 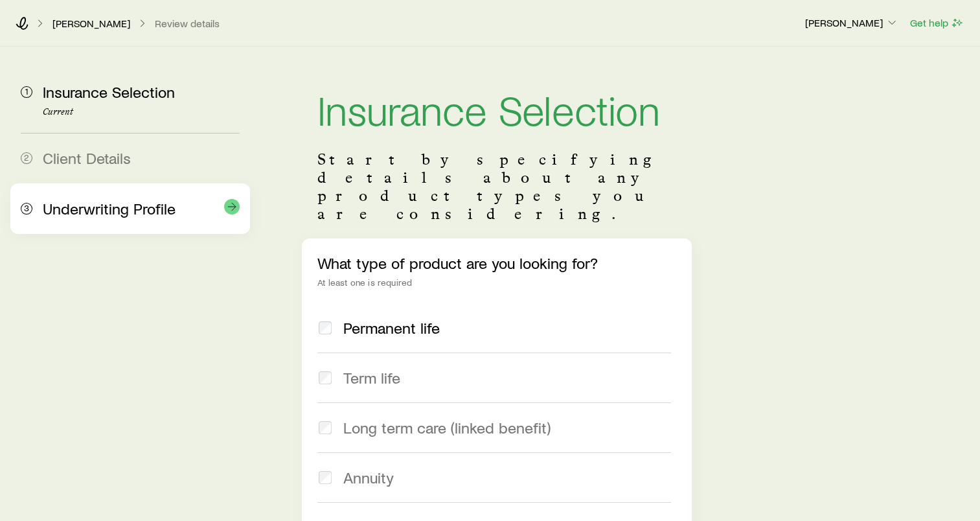 What do you see at coordinates (87, 158) in the screenshot?
I see `span: Client Details` at bounding box center [87, 158].